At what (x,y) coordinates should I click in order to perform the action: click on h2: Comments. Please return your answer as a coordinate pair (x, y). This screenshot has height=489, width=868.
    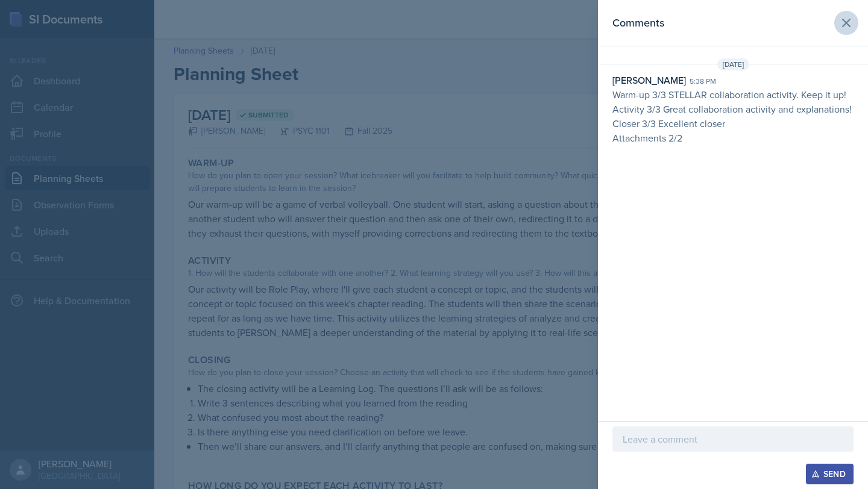
    Looking at the image, I should click on (638, 23).